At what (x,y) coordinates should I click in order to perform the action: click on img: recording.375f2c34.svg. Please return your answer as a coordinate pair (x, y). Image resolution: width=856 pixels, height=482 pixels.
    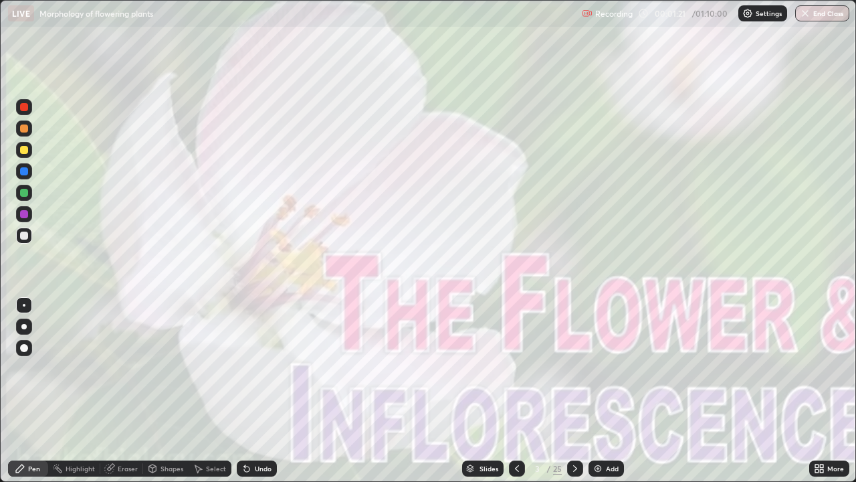
    Looking at the image, I should click on (587, 13).